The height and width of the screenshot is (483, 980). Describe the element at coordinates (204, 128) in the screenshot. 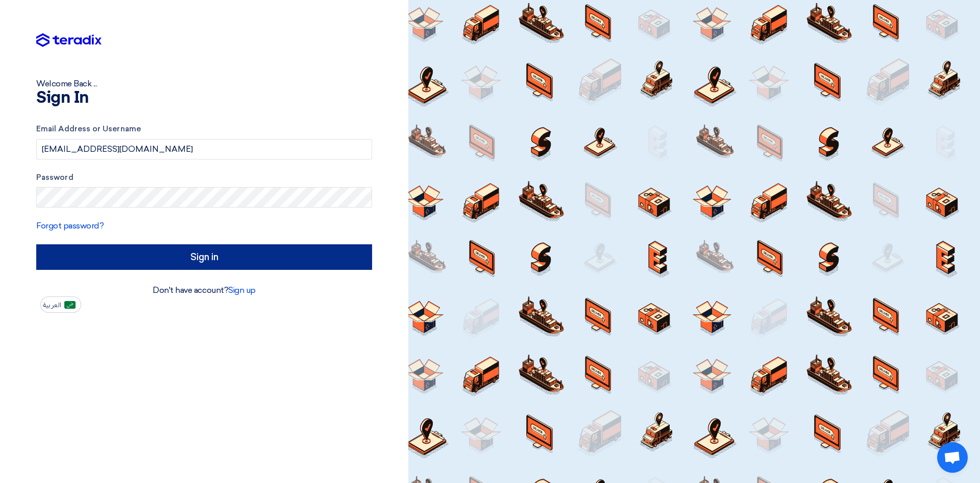

I see `label: Email Address or Username` at that location.